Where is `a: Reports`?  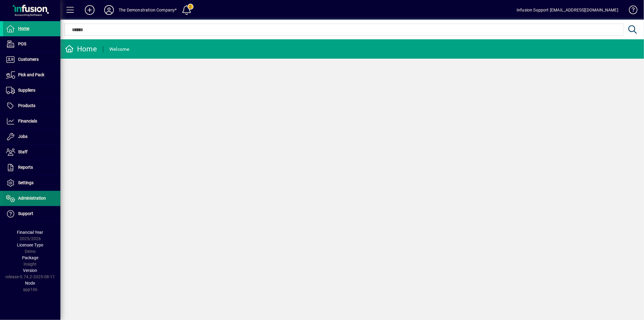
a: Reports is located at coordinates (32, 168).